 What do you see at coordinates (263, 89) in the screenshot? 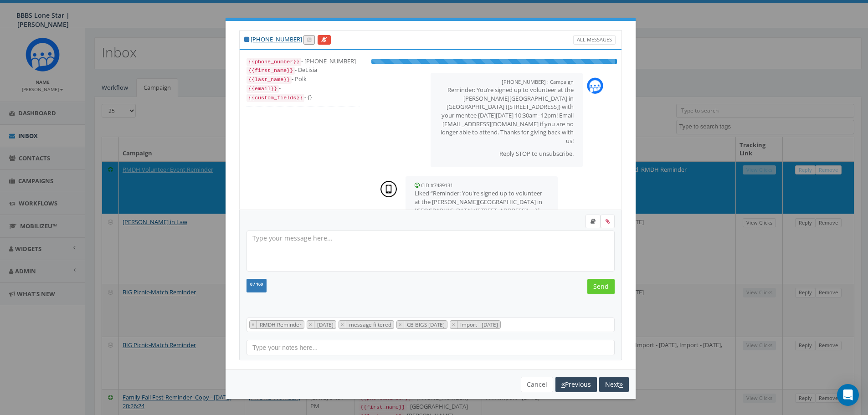
I see `code: {{email}}` at bounding box center [263, 89].